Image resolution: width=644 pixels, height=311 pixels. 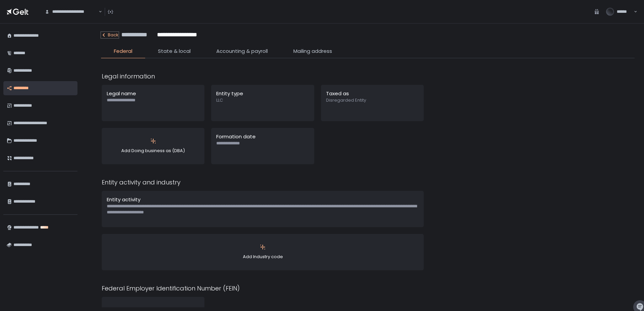 What do you see at coordinates (242, 51) in the screenshot?
I see `span: Accounting & payroll` at bounding box center [242, 51].